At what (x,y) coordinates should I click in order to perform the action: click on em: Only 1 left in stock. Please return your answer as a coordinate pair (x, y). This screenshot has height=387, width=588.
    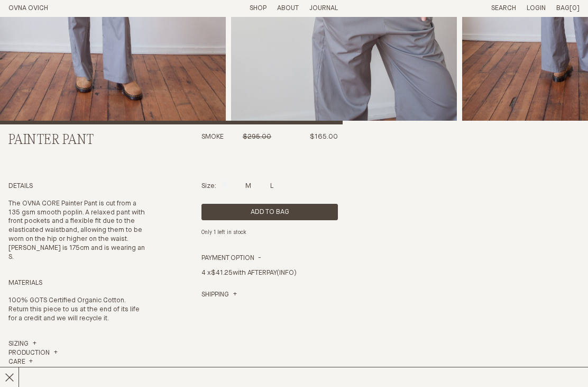
    Looking at the image, I should click on (224, 232).